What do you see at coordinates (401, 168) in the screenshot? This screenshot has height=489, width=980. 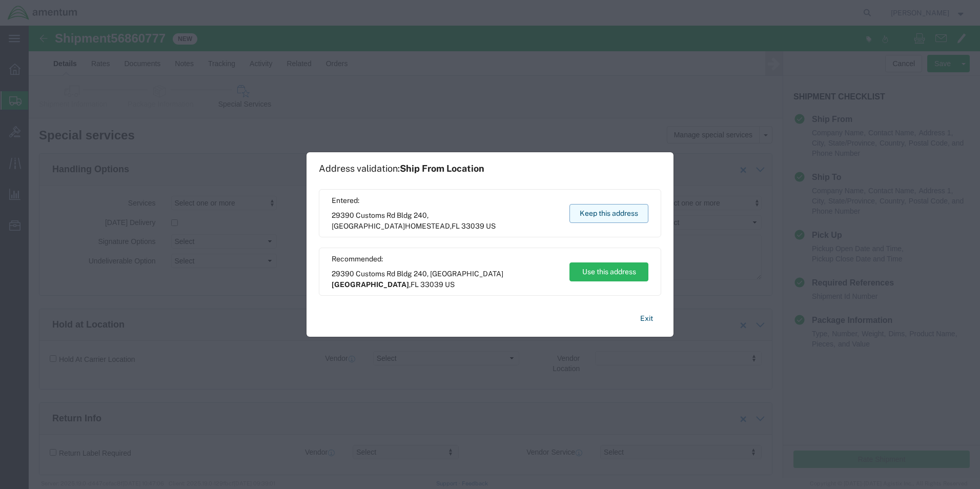 I see `h1: Address validation:` at bounding box center [401, 168].